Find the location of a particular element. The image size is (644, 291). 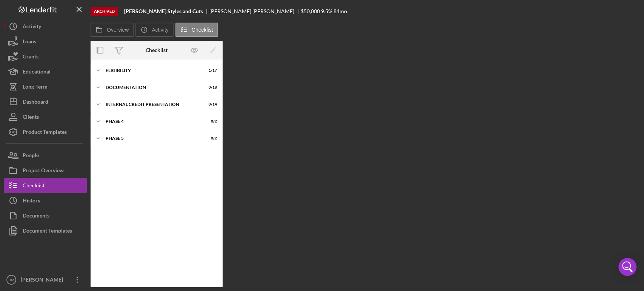

text: DM is located at coordinates (12, 279).